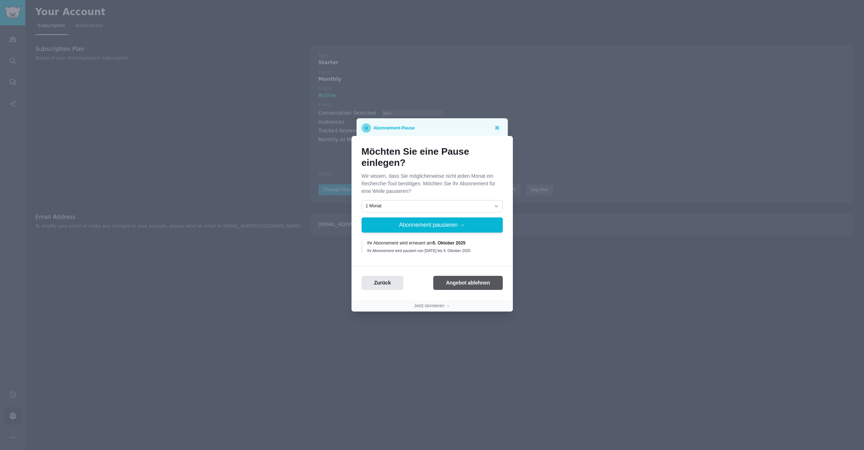 The image size is (864, 450). Describe the element at coordinates (432, 157) in the screenshot. I see `h1: Möchten Sie eine Pause einlegen?` at that location.